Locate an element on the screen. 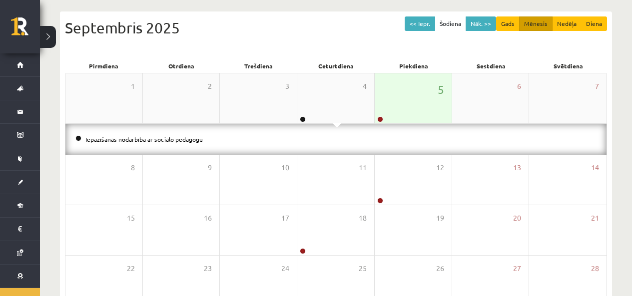 The image size is (632, 296). span: 22 is located at coordinates (131, 269).